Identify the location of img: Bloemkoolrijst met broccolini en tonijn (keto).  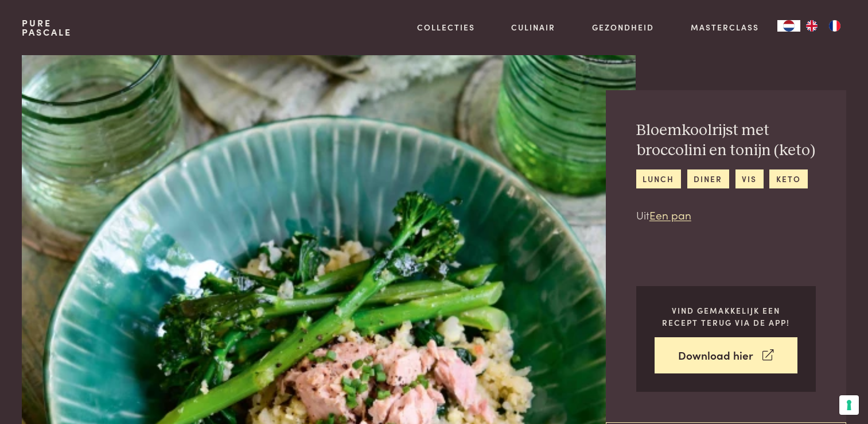
(328, 239).